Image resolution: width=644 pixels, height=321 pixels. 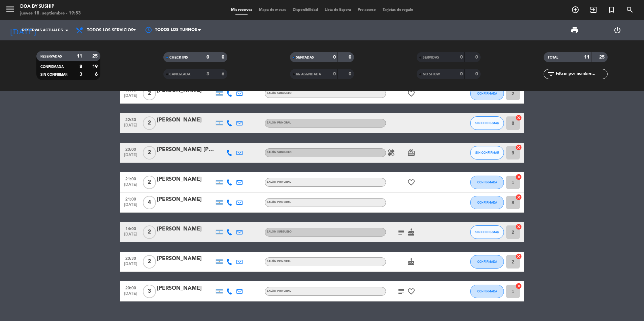 What do you see at coordinates (612, 10) in the screenshot?
I see `i: turned_in_not` at bounding box center [612, 10].